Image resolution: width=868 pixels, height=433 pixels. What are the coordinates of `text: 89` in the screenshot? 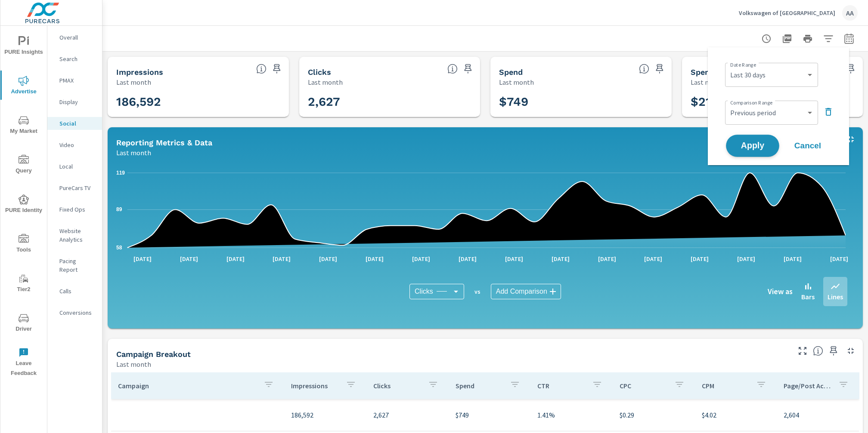 It's located at (119, 210).